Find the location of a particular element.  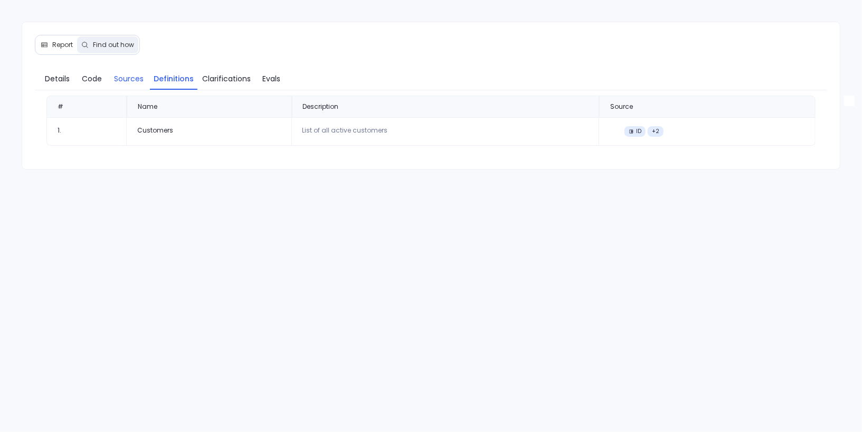

span: Details is located at coordinates (57, 79).